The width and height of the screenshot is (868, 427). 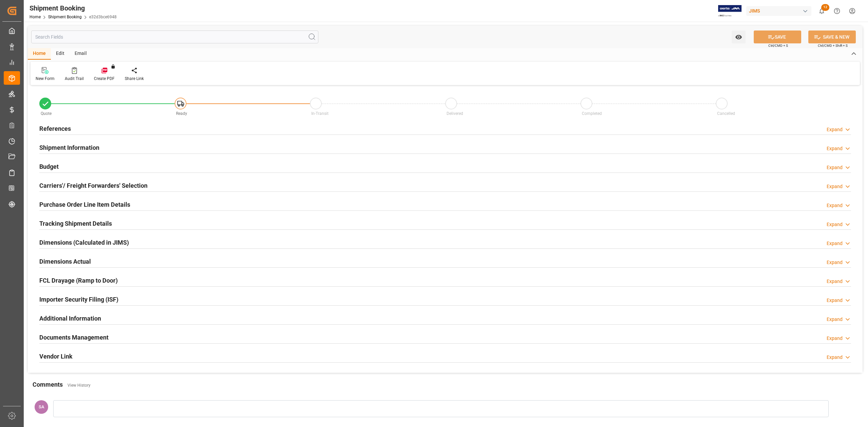 I want to click on h2: FCL Drayage (Ramp to Door), so click(x=78, y=280).